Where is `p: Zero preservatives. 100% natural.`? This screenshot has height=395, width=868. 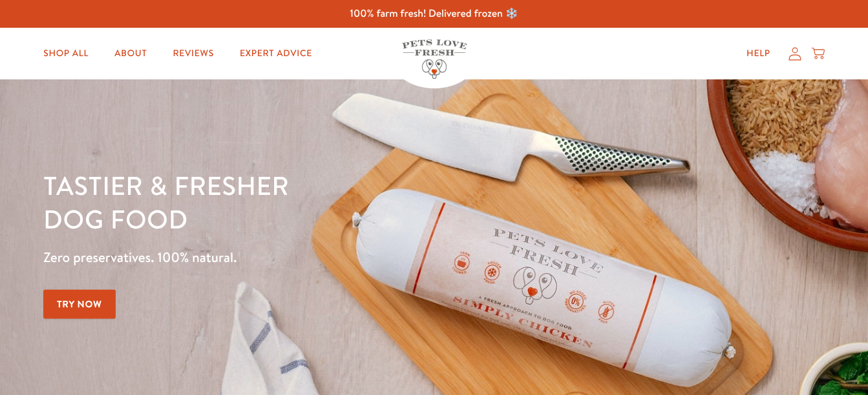 p: Zero preservatives. 100% natural. is located at coordinates (303, 258).